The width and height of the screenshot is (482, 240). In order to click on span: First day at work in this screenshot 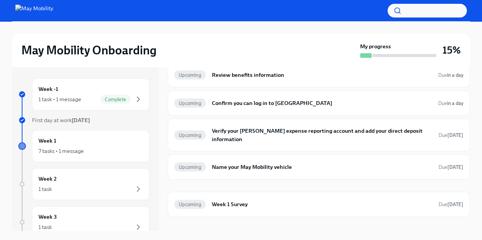, I will do `click(61, 120)`.